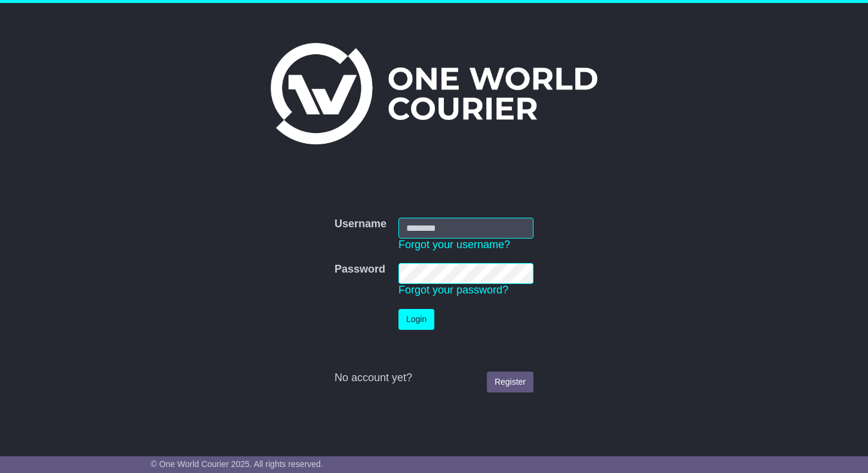  I want to click on label: Password, so click(359, 270).